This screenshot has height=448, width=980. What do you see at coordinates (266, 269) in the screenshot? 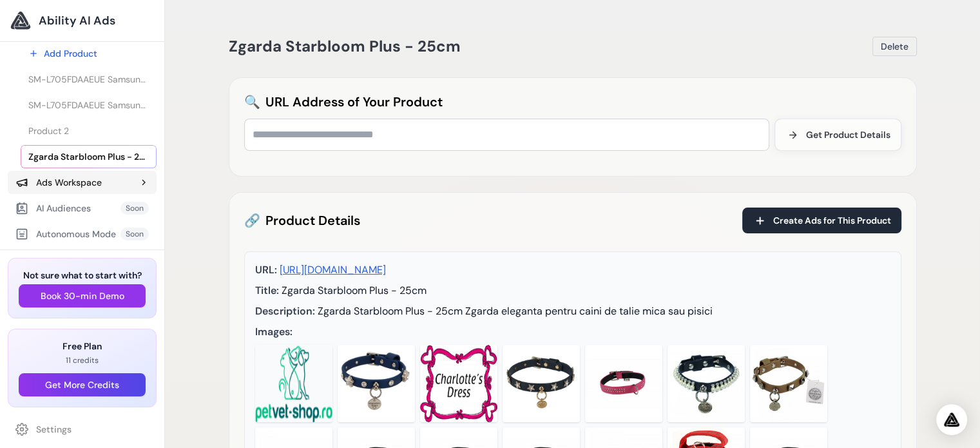
I see `span: URL:` at bounding box center [266, 269].